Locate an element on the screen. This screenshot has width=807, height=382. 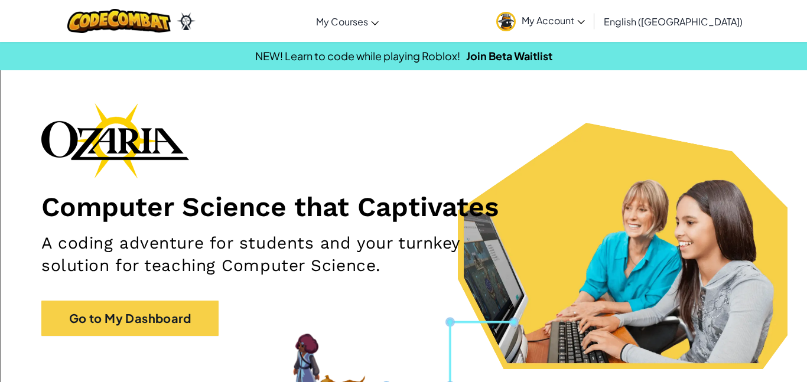
a: CodeCombat logo is located at coordinates (119, 21).